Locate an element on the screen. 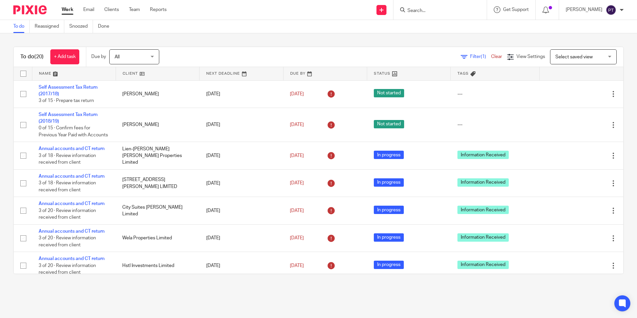 Image resolution: width=637 pixels, height=318 pixels. td: Wela Properties Limited is located at coordinates (157, 238).